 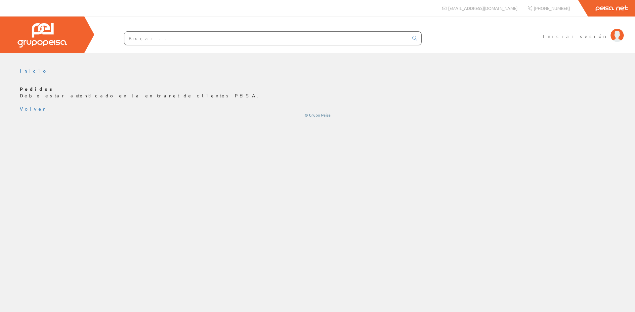 I want to click on img: Grupo Peisa, so click(x=42, y=35).